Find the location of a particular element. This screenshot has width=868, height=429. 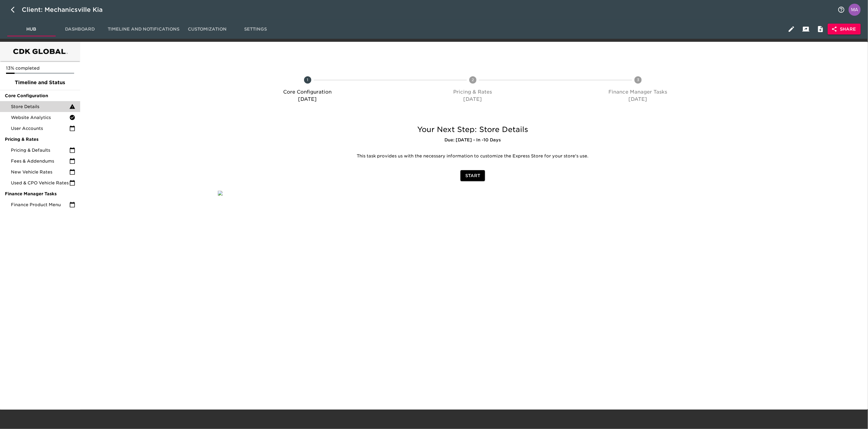

p: Finance Manager Tasks is located at coordinates (638, 92).